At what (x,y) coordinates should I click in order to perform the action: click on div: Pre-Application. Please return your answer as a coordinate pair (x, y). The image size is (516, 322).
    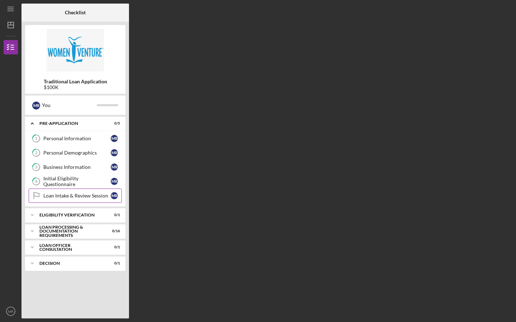
    Looking at the image, I should click on (71, 124).